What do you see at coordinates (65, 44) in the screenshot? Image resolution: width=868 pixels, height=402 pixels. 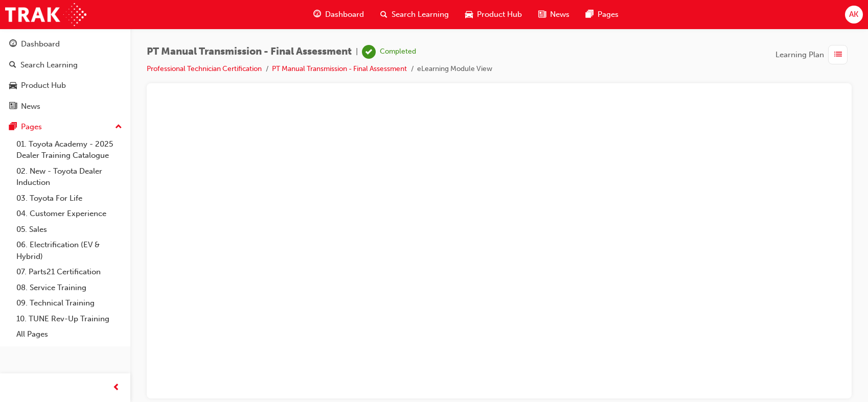 I see `a: Dashboard` at bounding box center [65, 44].